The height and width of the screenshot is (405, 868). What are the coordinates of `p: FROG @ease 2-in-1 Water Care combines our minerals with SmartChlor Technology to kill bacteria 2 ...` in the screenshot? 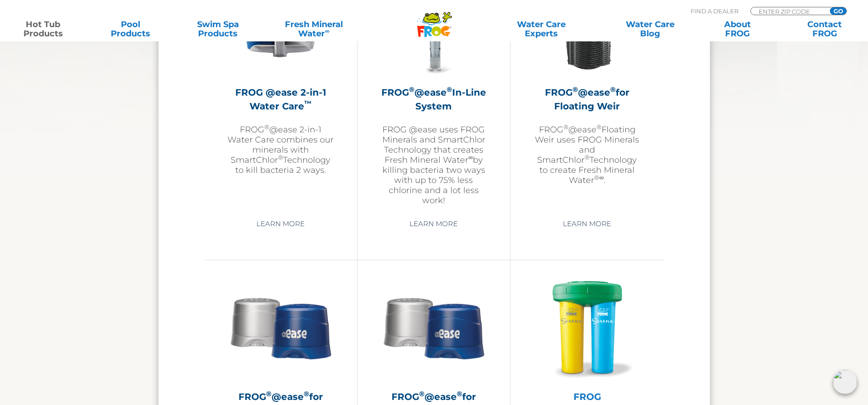 It's located at (281, 150).